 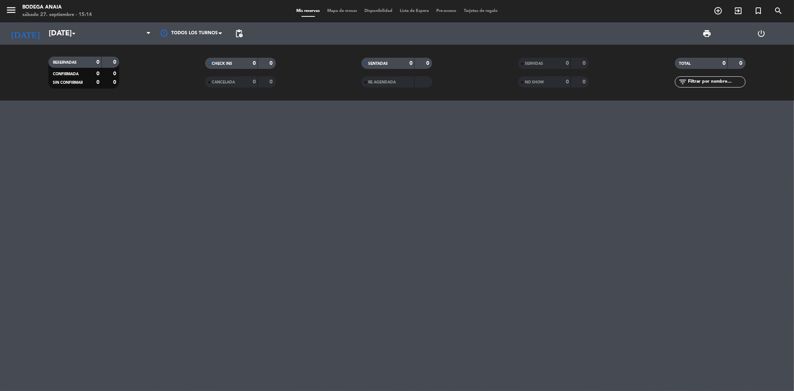 I want to click on span: CANCELADA, so click(x=223, y=82).